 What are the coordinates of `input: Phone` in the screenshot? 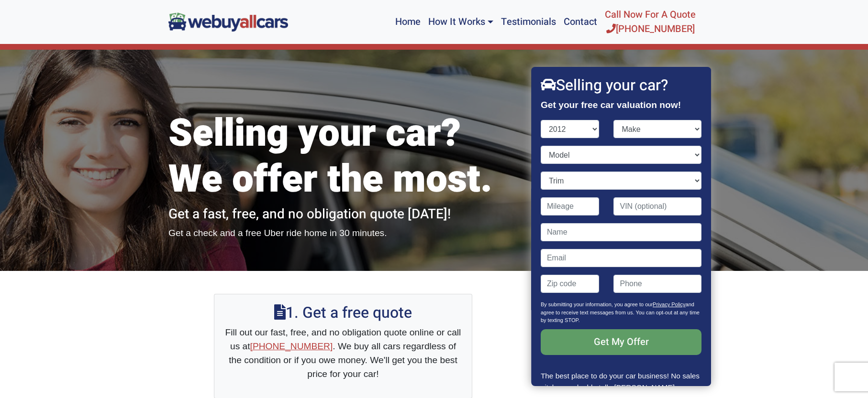 It's located at (658, 284).